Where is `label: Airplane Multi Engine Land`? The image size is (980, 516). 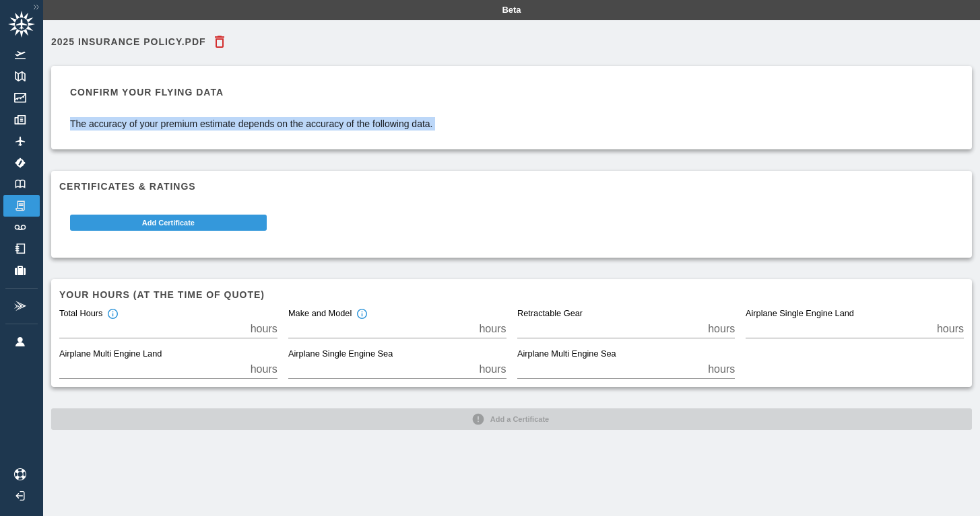
label: Airplane Multi Engine Land is located at coordinates (110, 355).